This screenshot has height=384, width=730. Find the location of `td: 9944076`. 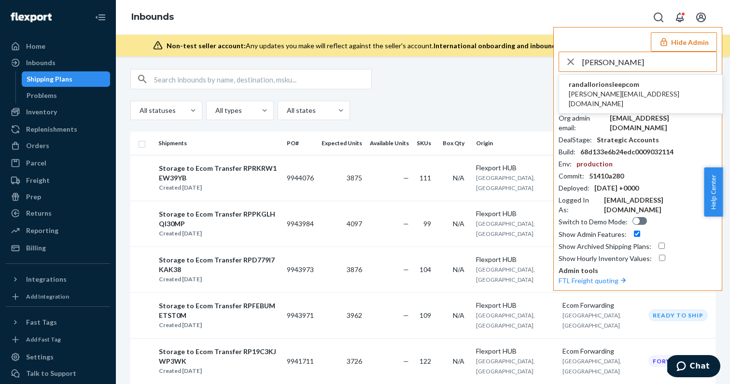

td: 9944076 is located at coordinates (300, 178).